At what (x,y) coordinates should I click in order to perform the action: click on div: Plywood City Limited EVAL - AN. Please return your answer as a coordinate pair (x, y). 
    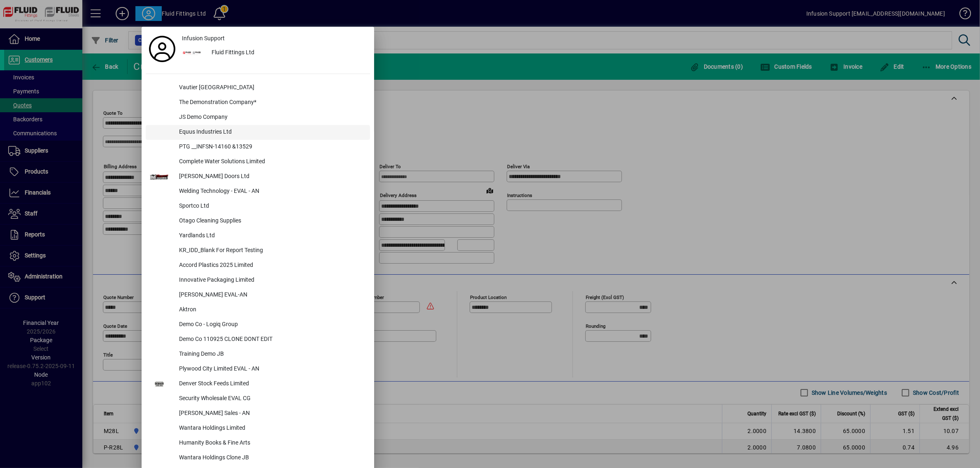
    Looking at the image, I should click on (271, 369).